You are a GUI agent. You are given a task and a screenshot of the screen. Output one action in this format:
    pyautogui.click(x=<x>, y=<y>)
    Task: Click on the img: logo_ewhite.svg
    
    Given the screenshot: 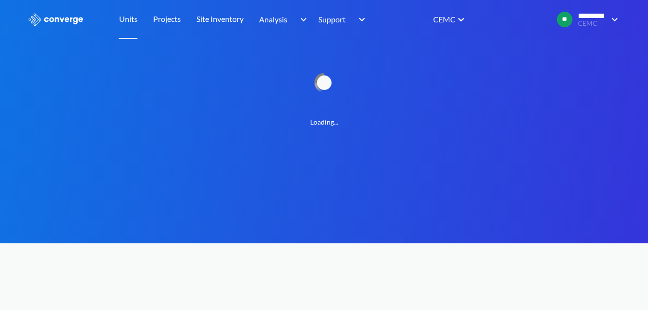 What is the action you would take?
    pyautogui.click(x=56, y=19)
    